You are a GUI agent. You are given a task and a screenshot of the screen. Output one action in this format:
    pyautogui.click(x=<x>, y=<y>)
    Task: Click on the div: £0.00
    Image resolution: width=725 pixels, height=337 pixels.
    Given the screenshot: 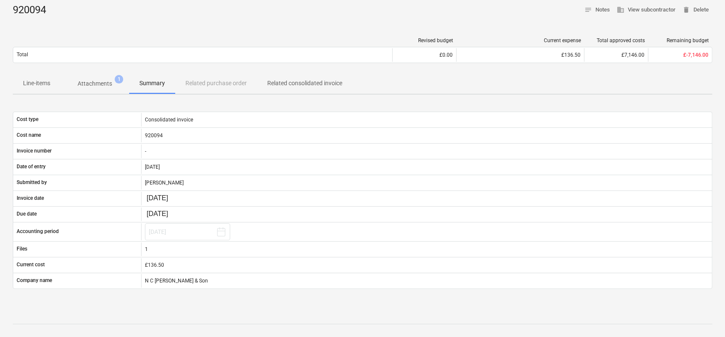 What is the action you would take?
    pyautogui.click(x=424, y=55)
    